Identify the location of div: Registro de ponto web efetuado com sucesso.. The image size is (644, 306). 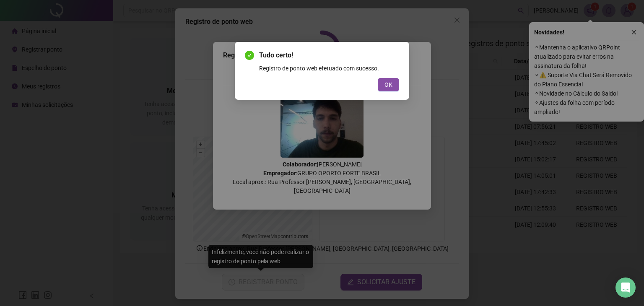
(330, 68).